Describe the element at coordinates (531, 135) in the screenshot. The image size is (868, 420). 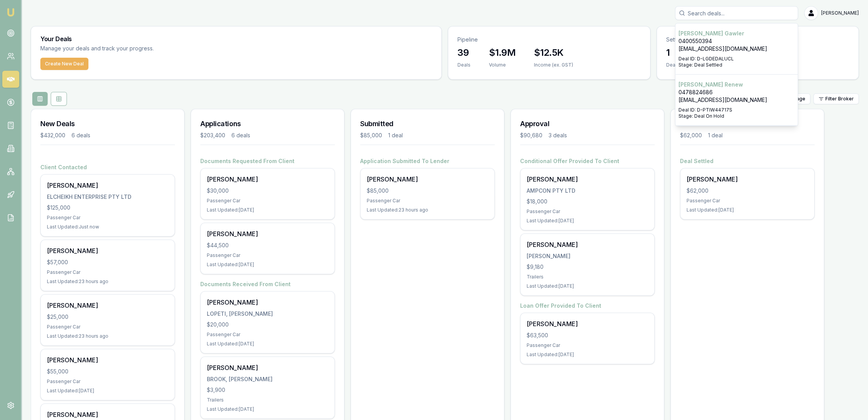
I see `div: $90,680` at that location.